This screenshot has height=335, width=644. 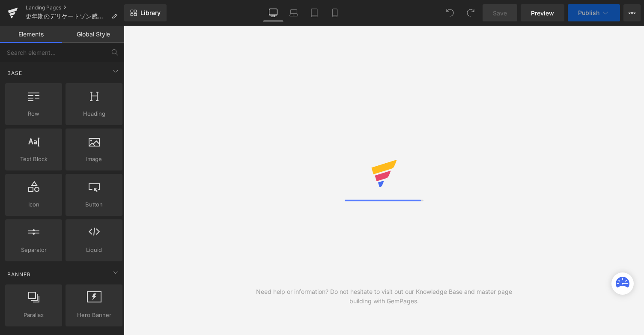 I want to click on span: Hero Banner, so click(x=94, y=315).